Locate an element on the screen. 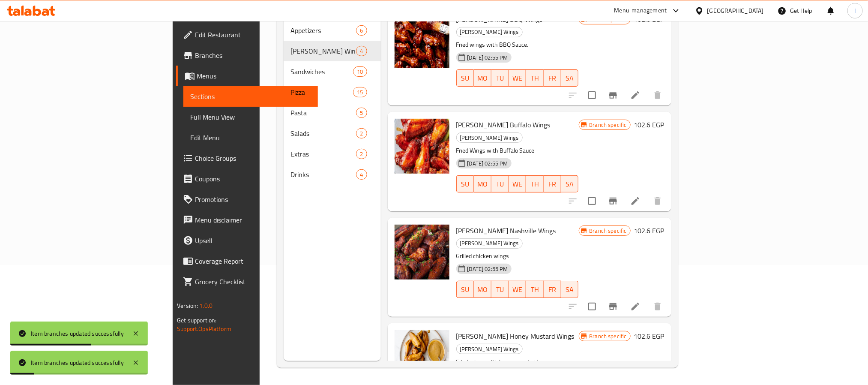 The image size is (868, 385). div: Menu-management is located at coordinates (640, 11).